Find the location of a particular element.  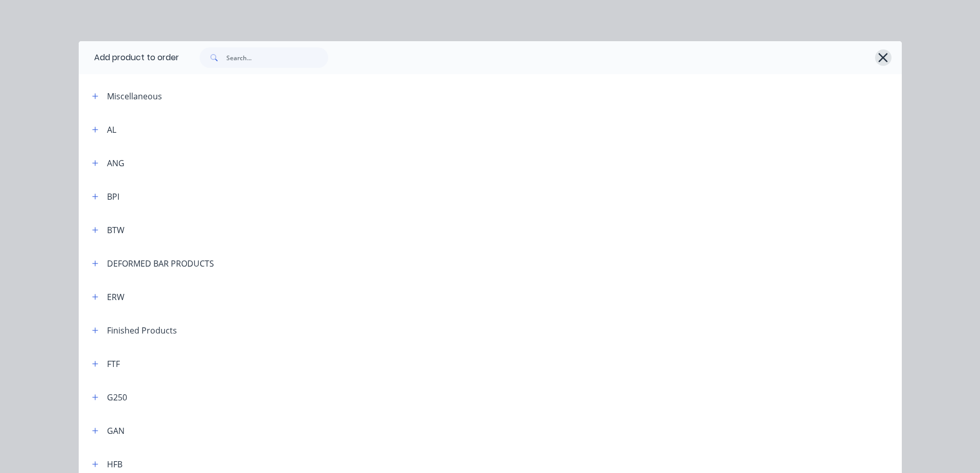

div: FTF is located at coordinates (113, 364).